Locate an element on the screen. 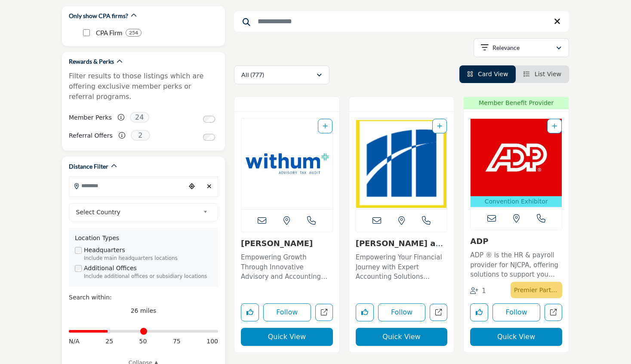 This screenshot has height=364, width=631. span: 50 is located at coordinates (143, 341).